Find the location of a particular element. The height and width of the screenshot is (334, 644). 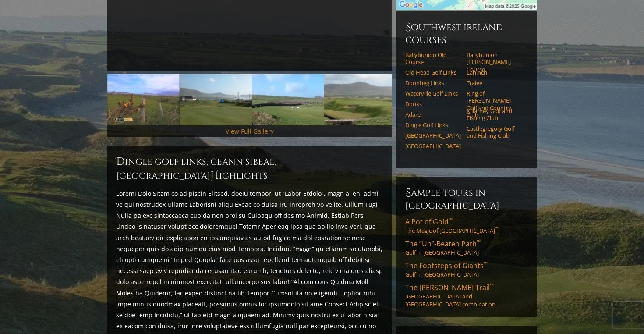

span: A Pot of Gold is located at coordinates (429, 222).